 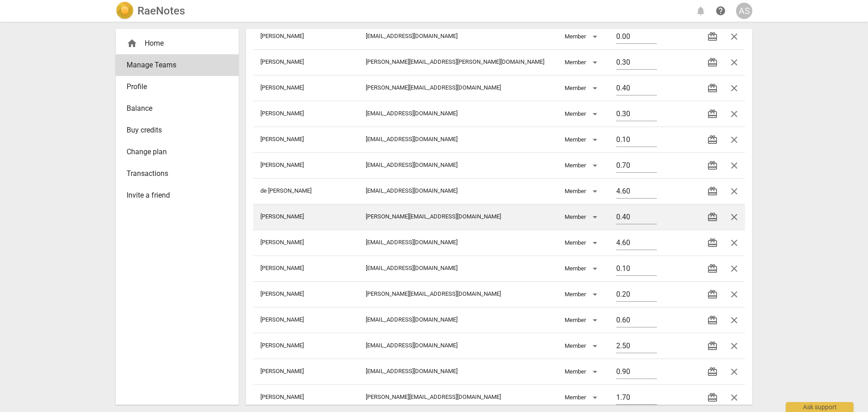 What do you see at coordinates (744, 11) in the screenshot?
I see `div: AS` at bounding box center [744, 11].